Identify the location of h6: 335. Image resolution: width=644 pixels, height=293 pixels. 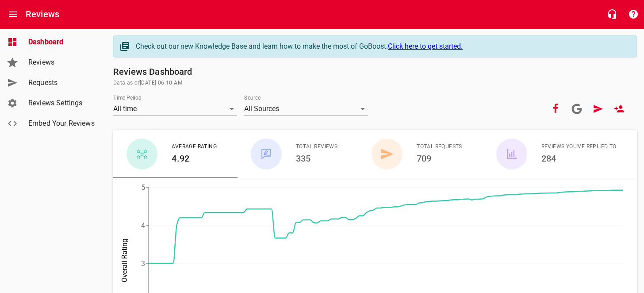
(317, 158).